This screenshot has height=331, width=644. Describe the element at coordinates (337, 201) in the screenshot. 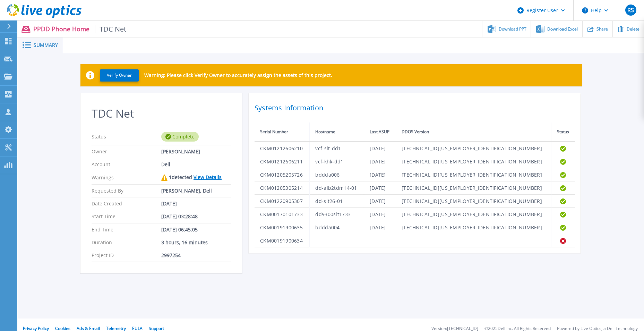

I see `td: dd-slt26-01` at that location.